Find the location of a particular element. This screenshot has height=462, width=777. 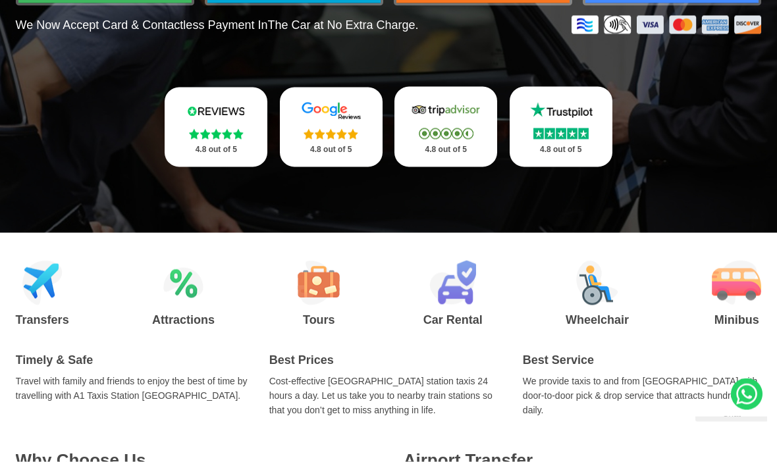

h3: Car Rental is located at coordinates (453, 320).